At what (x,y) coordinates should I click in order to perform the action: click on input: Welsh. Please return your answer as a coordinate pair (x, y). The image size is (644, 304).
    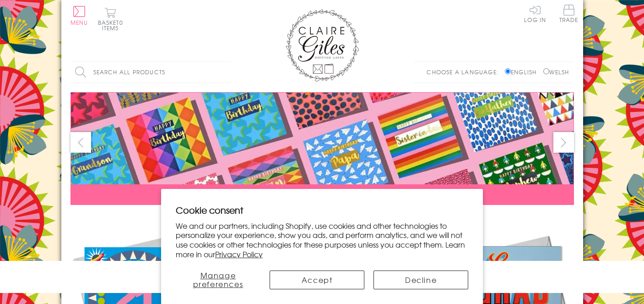
    Looking at the image, I should click on (546, 71).